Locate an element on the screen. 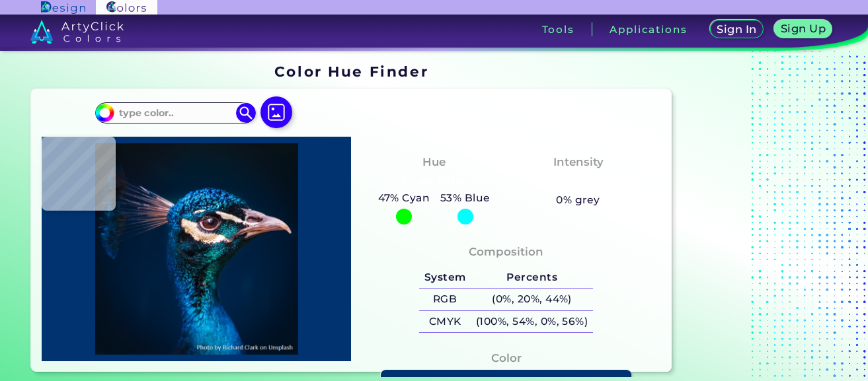  h4: Intensity is located at coordinates (579, 162).